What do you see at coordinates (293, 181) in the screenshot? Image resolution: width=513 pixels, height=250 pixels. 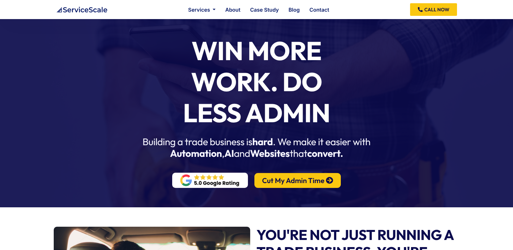 I see `span: Cut My Admin Time` at bounding box center [293, 181].